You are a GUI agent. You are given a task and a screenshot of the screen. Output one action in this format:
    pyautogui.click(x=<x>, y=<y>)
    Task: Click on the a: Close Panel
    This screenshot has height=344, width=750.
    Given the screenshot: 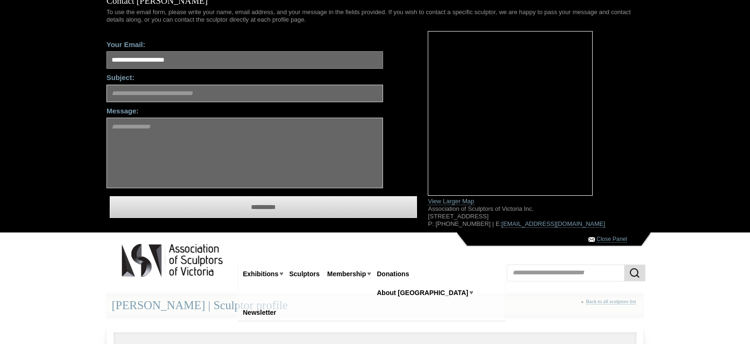 What is the action you would take?
    pyautogui.click(x=611, y=239)
    